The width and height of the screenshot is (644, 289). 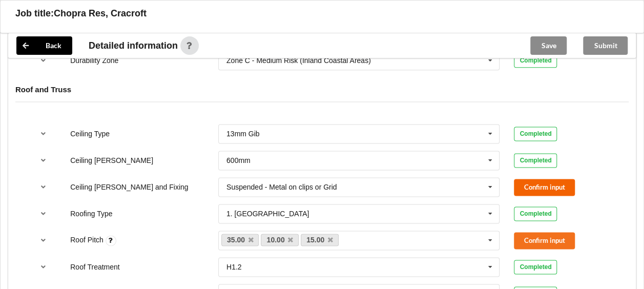 I want to click on label: Ceiling Type, so click(x=90, y=134).